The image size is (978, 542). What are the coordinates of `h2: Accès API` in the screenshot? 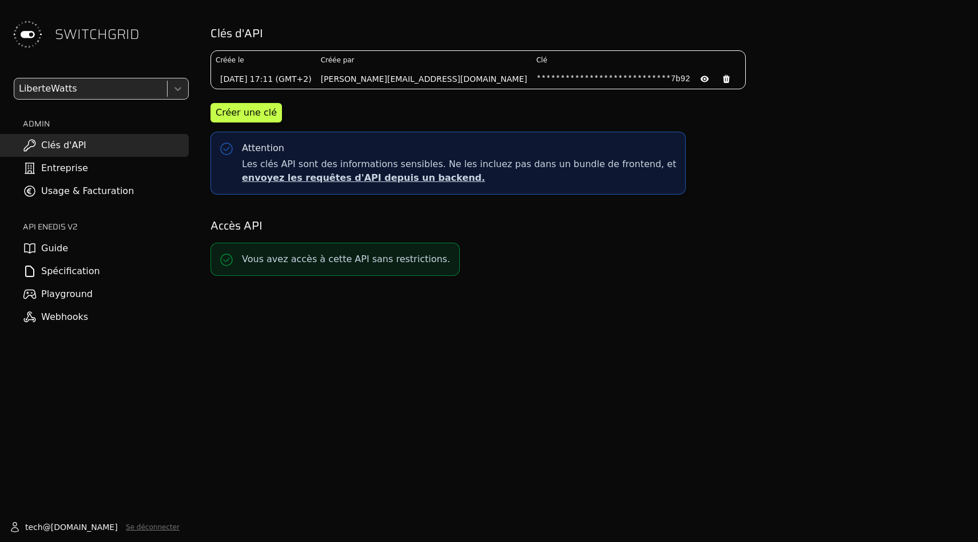 It's located at (586, 225).